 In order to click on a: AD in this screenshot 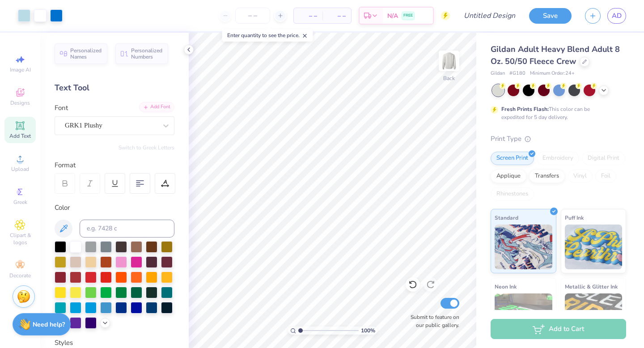, I will do `click(616, 16)`.